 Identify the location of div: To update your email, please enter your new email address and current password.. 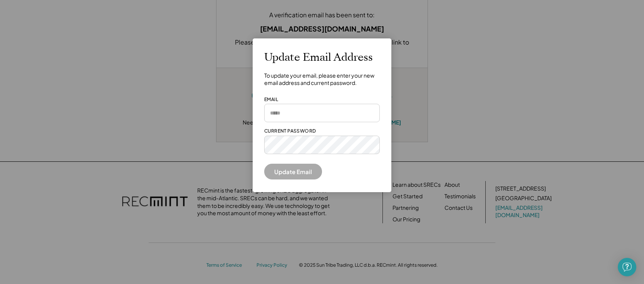
(322, 79).